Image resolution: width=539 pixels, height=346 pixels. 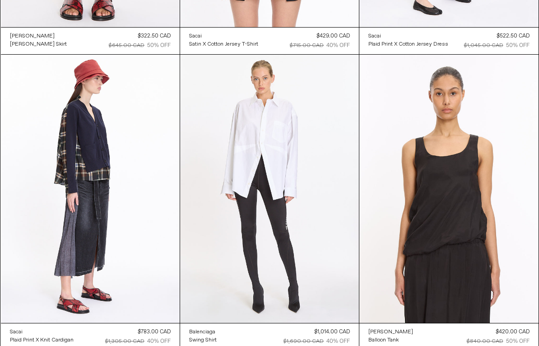 What do you see at coordinates (484, 46) in the screenshot?
I see `div: $1,045.00 CAD` at bounding box center [484, 46].